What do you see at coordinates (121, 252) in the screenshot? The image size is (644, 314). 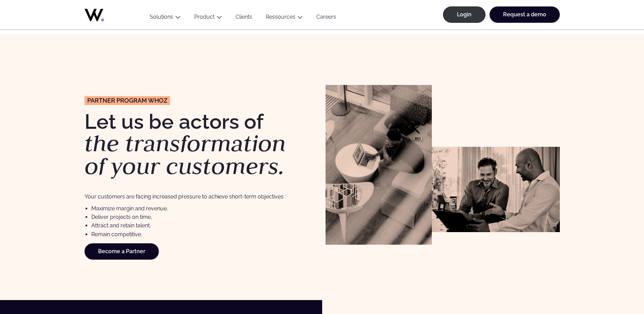 I see `a: Become a Partner` at bounding box center [121, 252].